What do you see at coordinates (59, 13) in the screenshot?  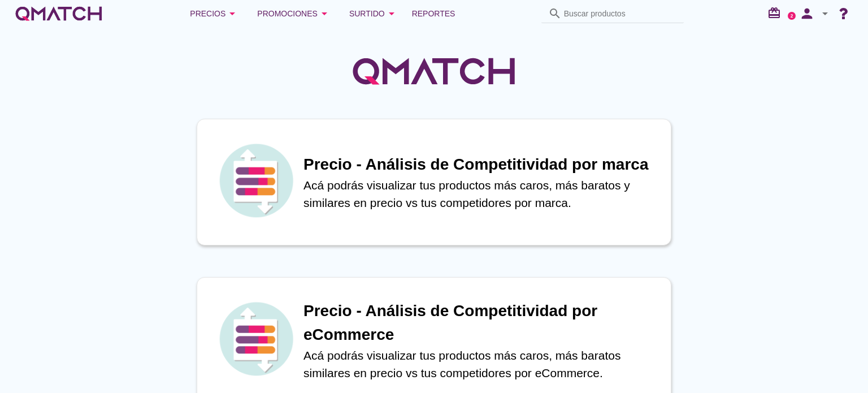 I see `a: white-qmatch-logo` at bounding box center [59, 13].